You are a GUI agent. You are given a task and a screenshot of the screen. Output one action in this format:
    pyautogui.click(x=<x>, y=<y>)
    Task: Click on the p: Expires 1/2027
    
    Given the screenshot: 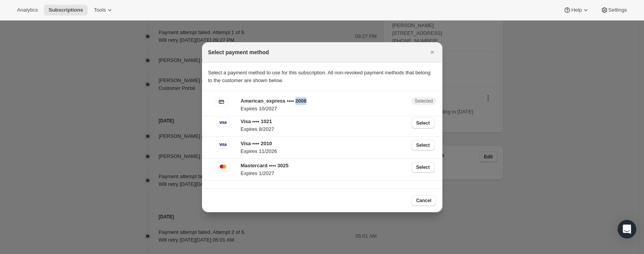 What is the action you would take?
    pyautogui.click(x=323, y=173)
    